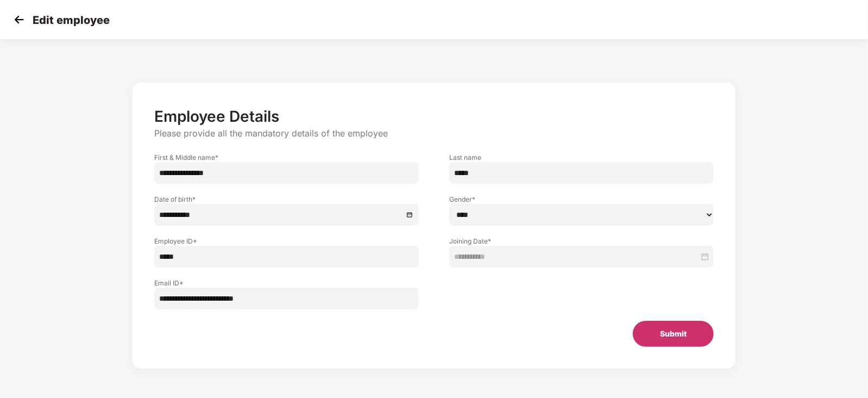  What do you see at coordinates (434, 133) in the screenshot?
I see `p: Please provide all the mandatory details of the employee` at bounding box center [434, 133].